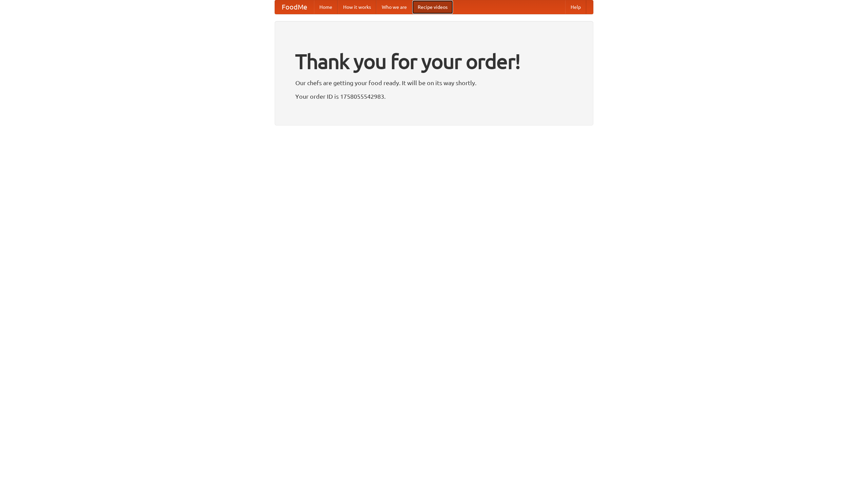 Image resolution: width=868 pixels, height=480 pixels. What do you see at coordinates (434, 61) in the screenshot?
I see `h1: Thank you for your order!` at bounding box center [434, 61].